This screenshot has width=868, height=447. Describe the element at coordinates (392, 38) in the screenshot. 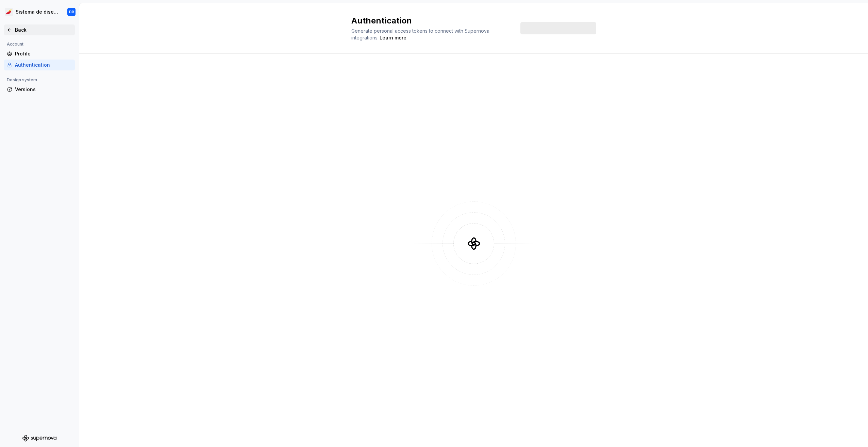

I see `a: Learn more` at that location.